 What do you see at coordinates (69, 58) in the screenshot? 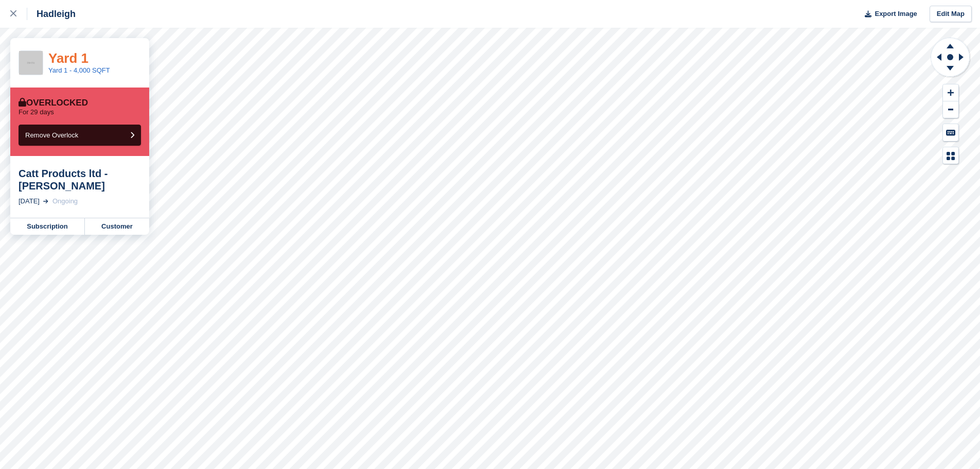
I see `a: Yard 1` at bounding box center [69, 58].